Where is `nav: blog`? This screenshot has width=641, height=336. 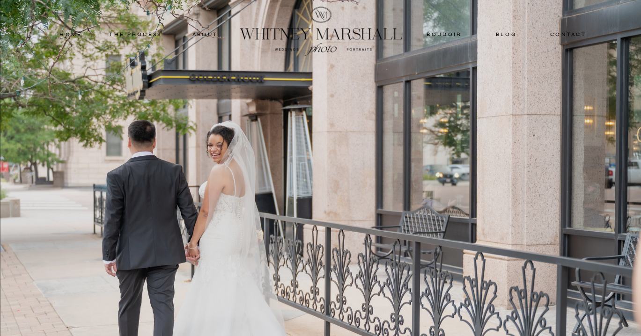 nav: blog is located at coordinates (506, 34).